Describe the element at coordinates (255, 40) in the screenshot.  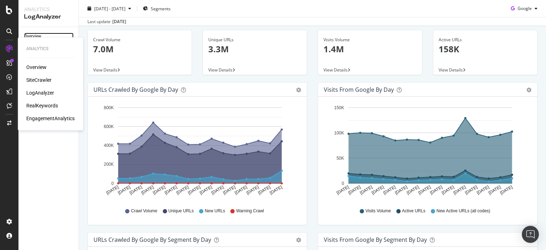
I see `div: Unique URLs` at that location.